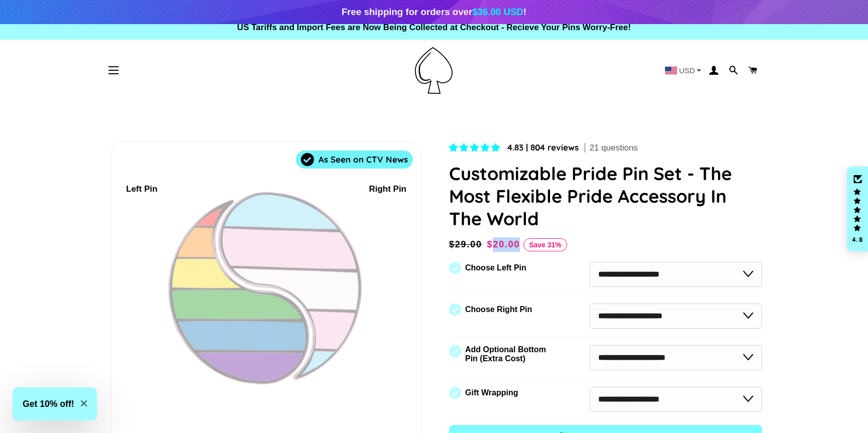 Image resolution: width=868 pixels, height=433 pixels. What do you see at coordinates (605, 196) in the screenshot?
I see `h1: Customizable Pride Pin Set - The Most Flexible Pride Accessory In The World` at bounding box center [605, 196].